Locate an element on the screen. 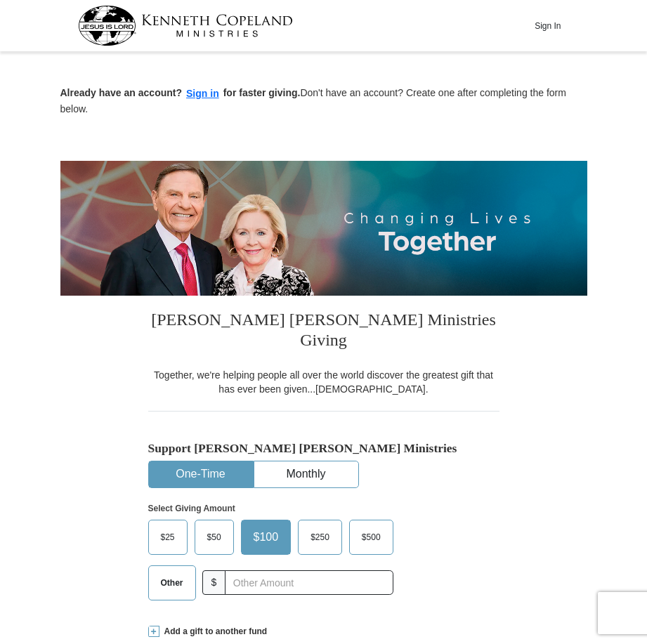 The image size is (647, 644). strong: Already have an account? for faster giving. is located at coordinates (181, 92).